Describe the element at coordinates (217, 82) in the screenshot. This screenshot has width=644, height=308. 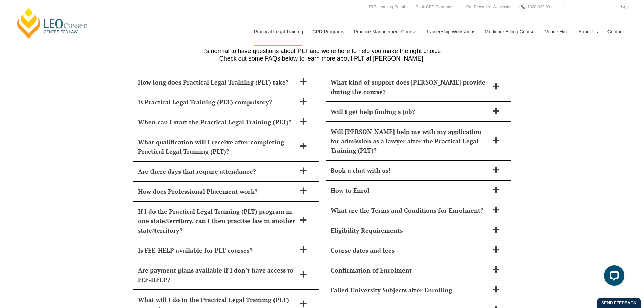
I see `h2: How long does Practical Legal Training (PLT) take?` at that location.